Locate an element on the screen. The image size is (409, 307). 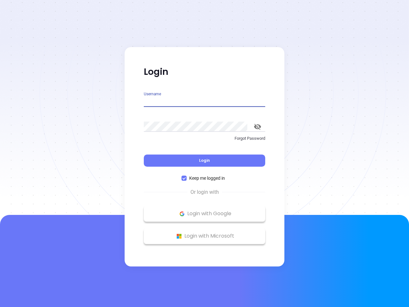
button: Microsoft Logo Login with Microsoft is located at coordinates (204, 236).